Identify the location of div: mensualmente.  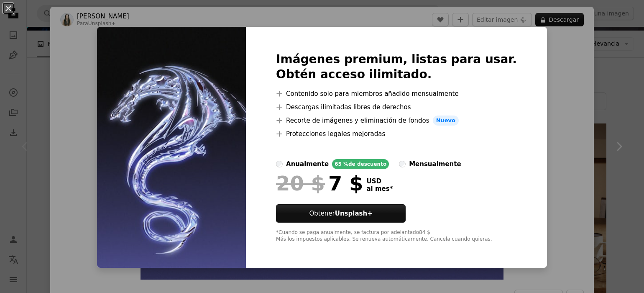
(435, 164).